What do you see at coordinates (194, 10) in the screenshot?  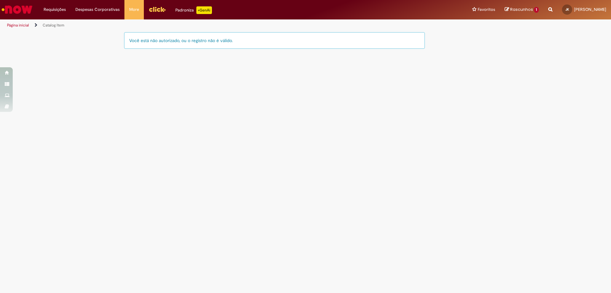 I see `div: Padroniza` at bounding box center [194, 10].